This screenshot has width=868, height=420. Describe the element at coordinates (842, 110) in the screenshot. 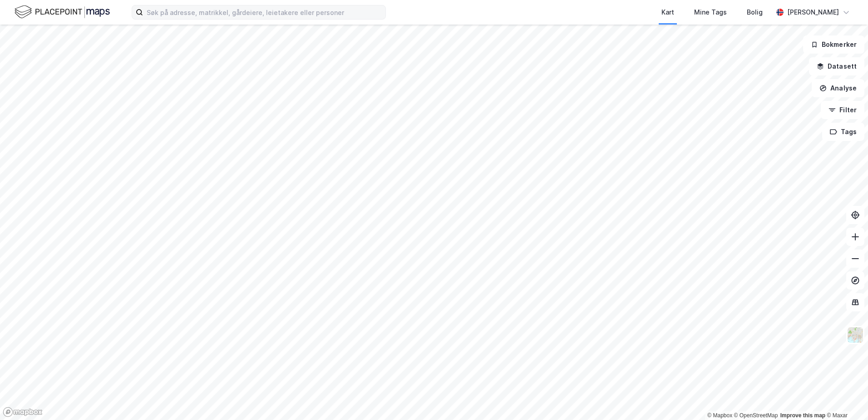

I see `button: Filter` at that location.